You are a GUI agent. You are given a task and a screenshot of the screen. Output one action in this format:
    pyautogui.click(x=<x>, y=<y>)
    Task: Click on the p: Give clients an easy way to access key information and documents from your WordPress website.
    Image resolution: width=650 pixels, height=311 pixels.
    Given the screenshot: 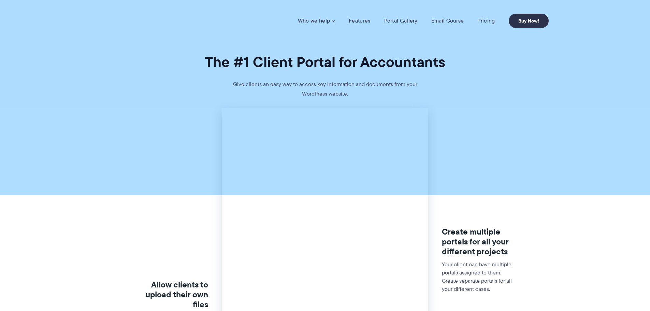 What is the action you would take?
    pyautogui.click(x=325, y=94)
    